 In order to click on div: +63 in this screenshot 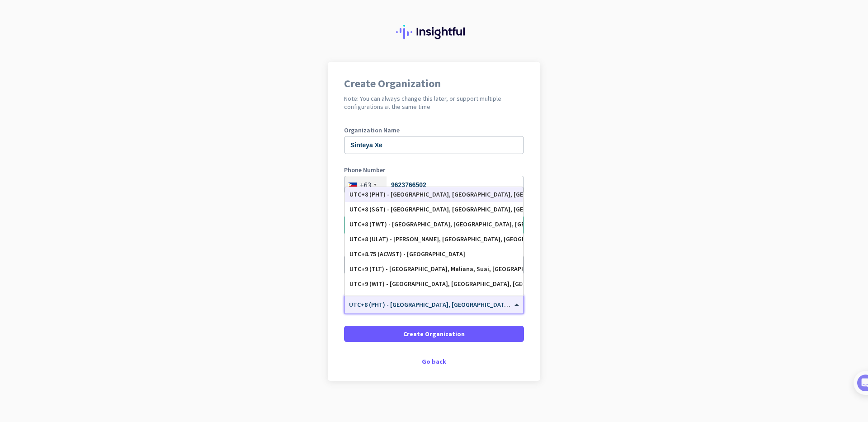, I will do `click(366, 185)`.